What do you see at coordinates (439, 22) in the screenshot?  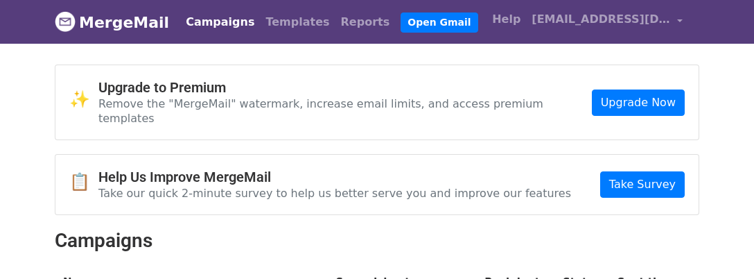 I see `a: Open Gmail` at bounding box center [439, 22].